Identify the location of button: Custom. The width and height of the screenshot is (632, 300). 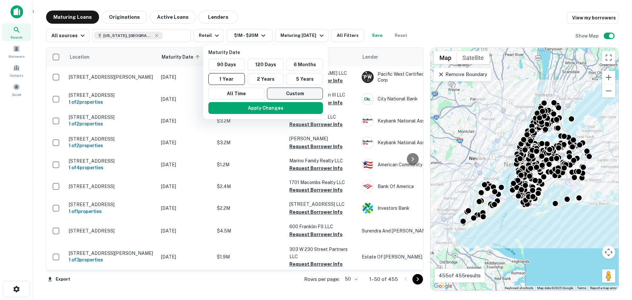
(295, 93).